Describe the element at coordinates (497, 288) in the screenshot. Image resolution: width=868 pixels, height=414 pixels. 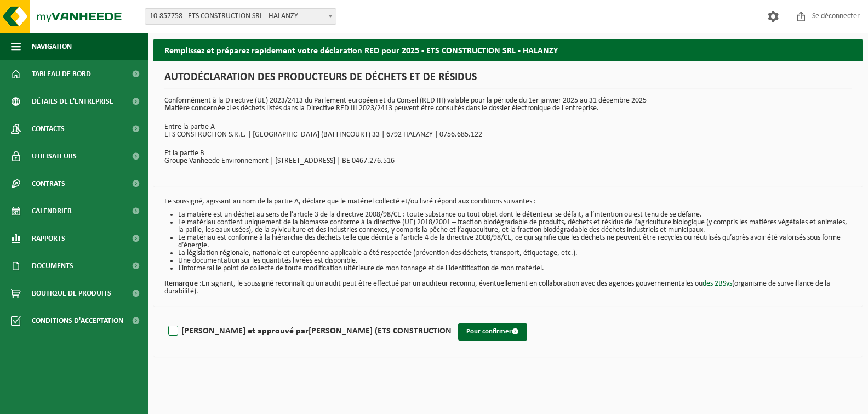
I see `font: (organisme de surveillance de la durabilité).` at that location.